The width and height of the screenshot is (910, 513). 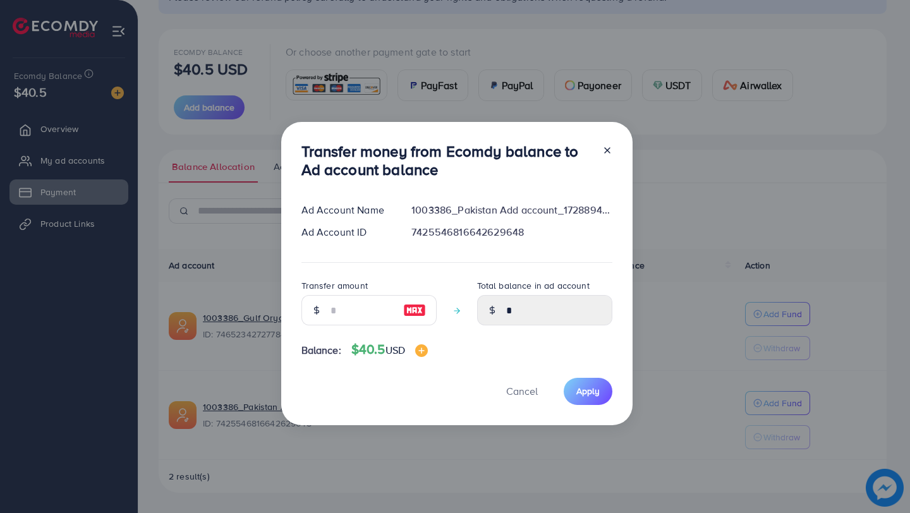 I want to click on h3: Transfer money from Ecomdy balance to Ad account balance, so click(x=447, y=161).